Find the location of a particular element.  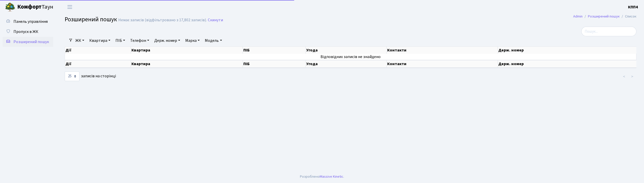

b: Комфорт is located at coordinates (29, 7).